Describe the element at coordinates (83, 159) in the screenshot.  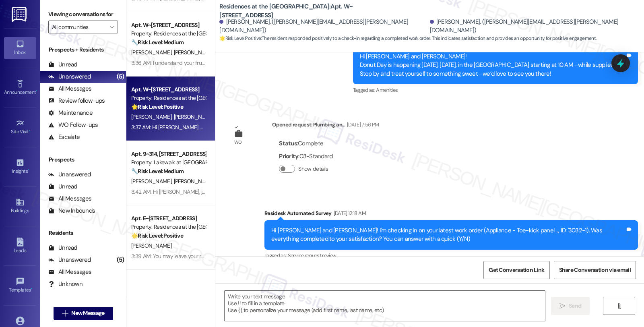
I see `div: Prospects` at that location.